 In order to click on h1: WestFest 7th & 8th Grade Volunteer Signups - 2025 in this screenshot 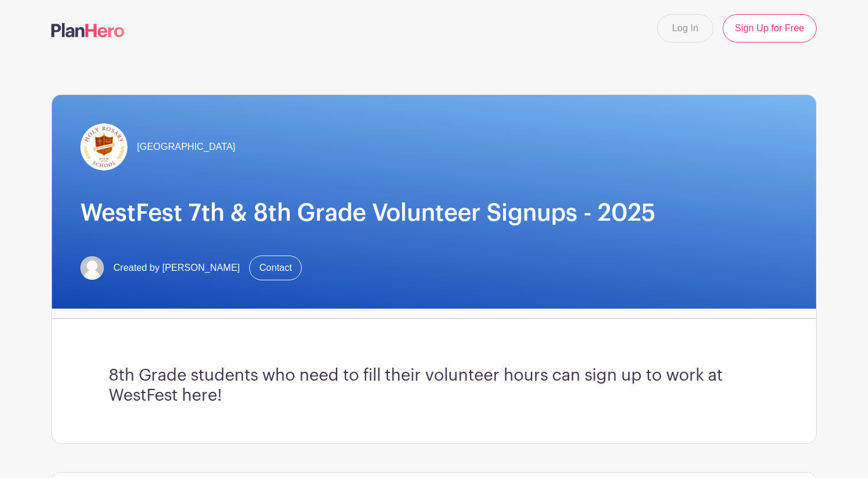, I will do `click(434, 213)`.